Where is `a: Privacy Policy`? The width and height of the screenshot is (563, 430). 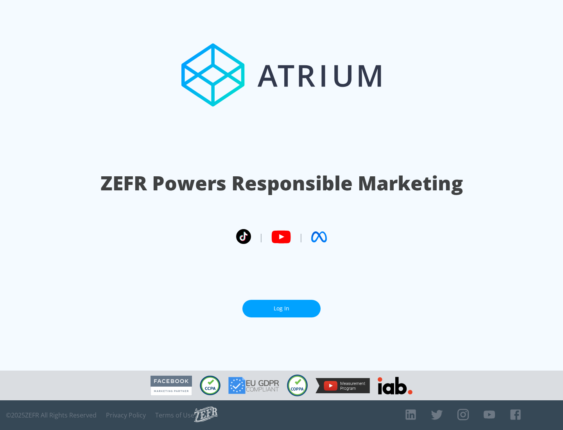 a: Privacy Policy is located at coordinates (126, 415).